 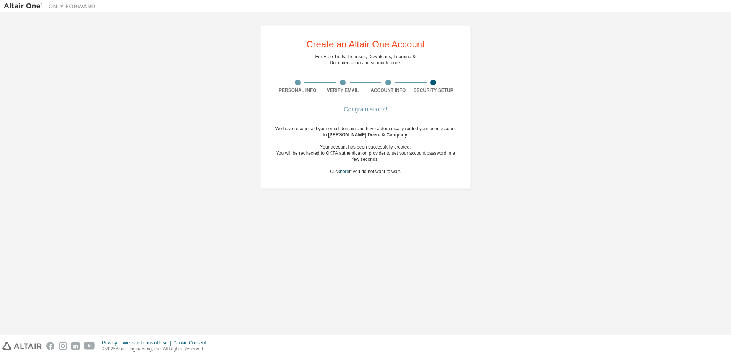 I want to click on div: Congratulations!, so click(x=366, y=109).